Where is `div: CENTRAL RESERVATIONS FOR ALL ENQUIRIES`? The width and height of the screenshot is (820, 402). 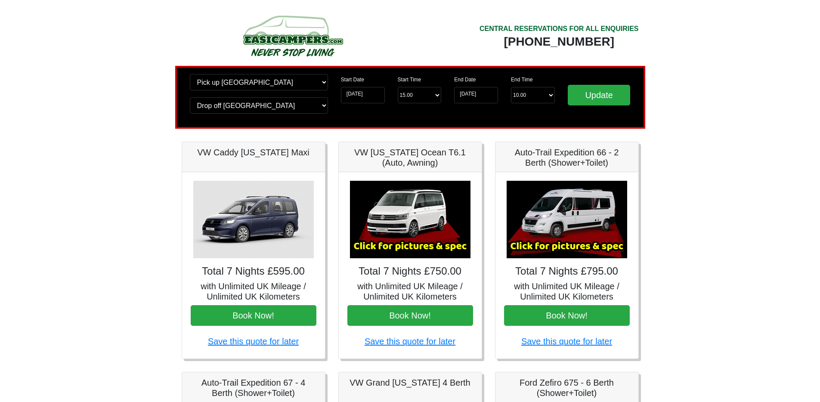 div: CENTRAL RESERVATIONS FOR ALL ENQUIRIES is located at coordinates (559, 29).